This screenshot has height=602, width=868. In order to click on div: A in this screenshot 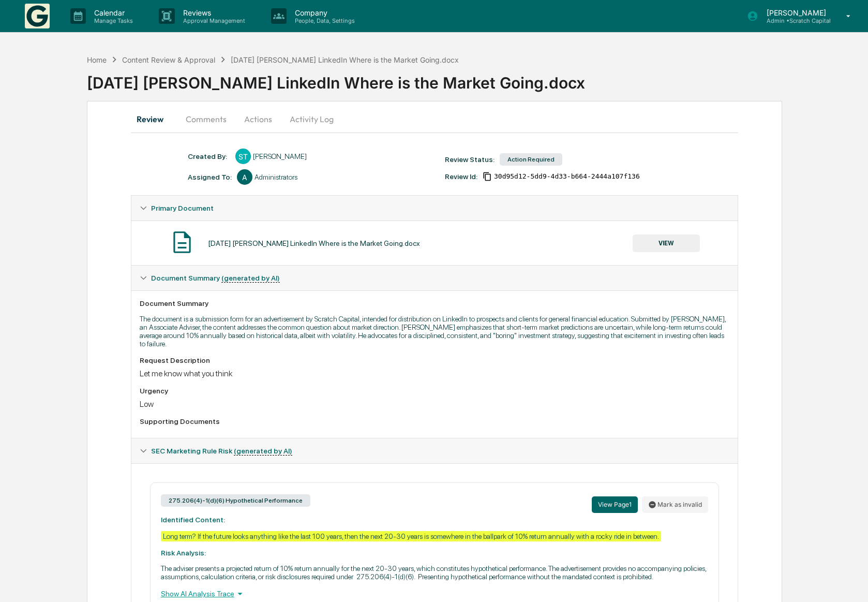, I will do `click(245, 177)`.